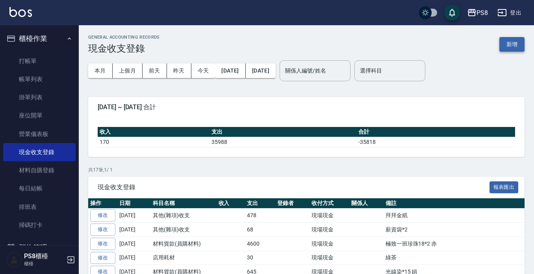 The image size is (534, 274). Describe the element at coordinates (14, 260) in the screenshot. I see `img: Person` at that location.